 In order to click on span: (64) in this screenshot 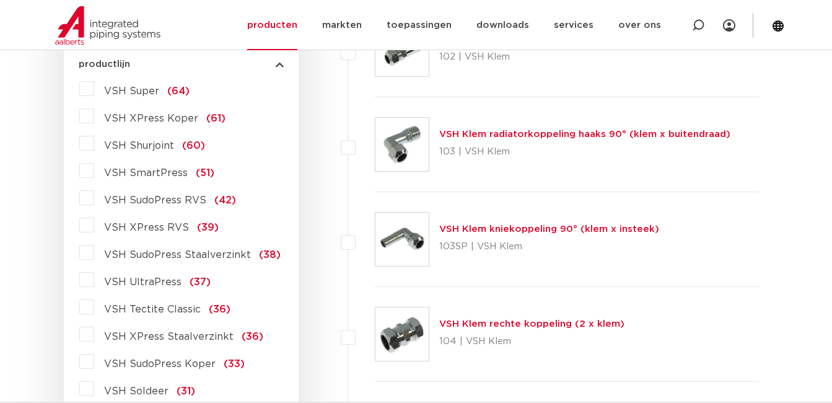, I will do `click(178, 91)`.